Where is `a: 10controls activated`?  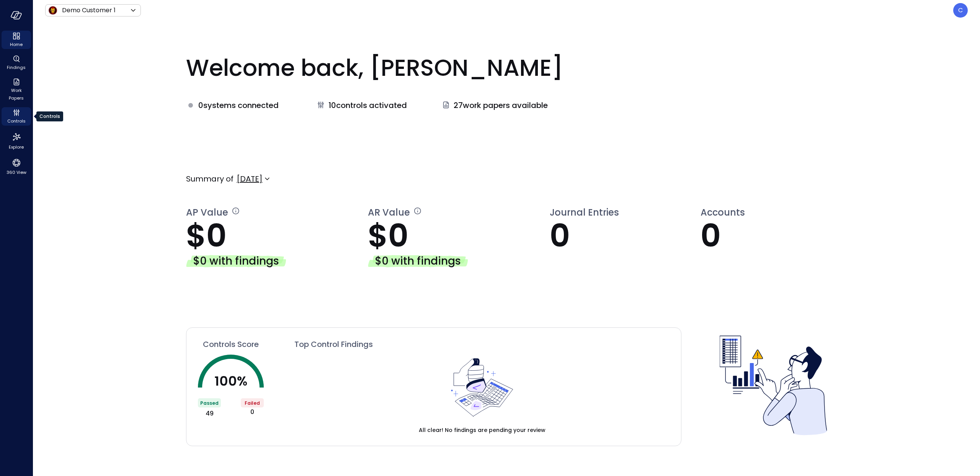
a: 10controls activated is located at coordinates (362, 105).